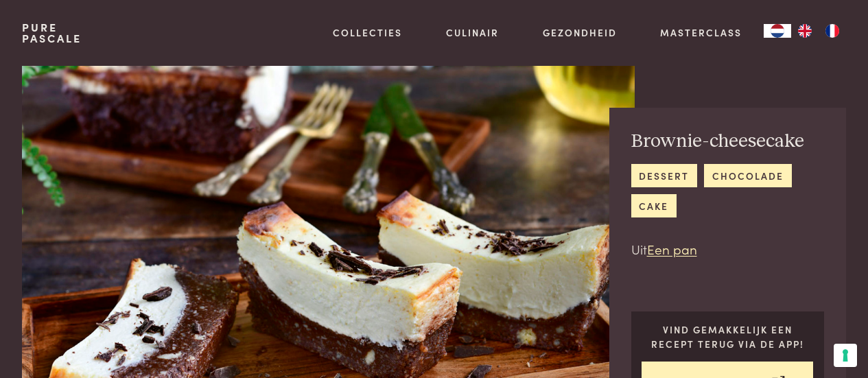 The height and width of the screenshot is (378, 868). I want to click on h2: Brownie-cheesecake, so click(728, 142).